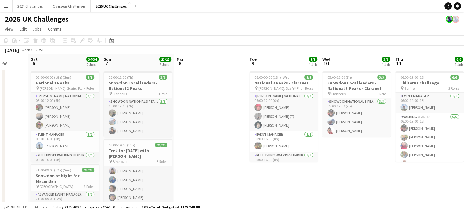 Image resolution: width=464 pixels, height=212 pixels. Describe the element at coordinates (430, 83) in the screenshot. I see `h3: Chilterns Challenge` at that location.